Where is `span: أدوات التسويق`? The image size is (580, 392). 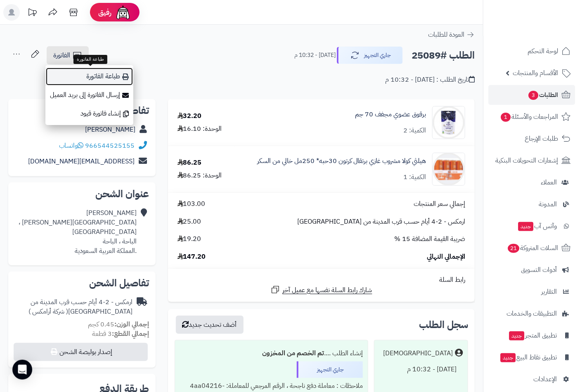
span: أدوات التسويق is located at coordinates (539, 270).